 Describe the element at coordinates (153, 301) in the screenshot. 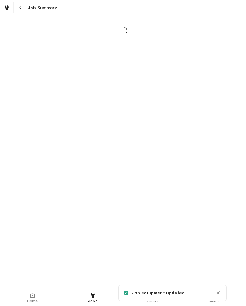

I see `span: Search` at that location.